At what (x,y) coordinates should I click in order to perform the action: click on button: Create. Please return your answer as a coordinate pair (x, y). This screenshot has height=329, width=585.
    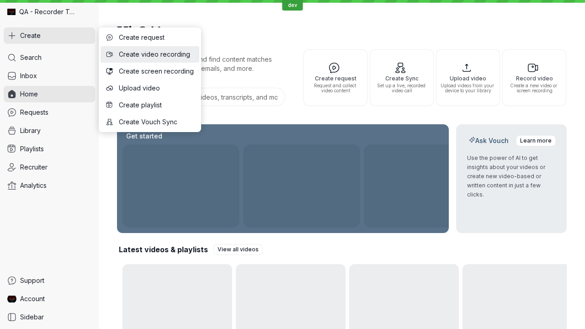
    Looking at the image, I should click on (49, 36).